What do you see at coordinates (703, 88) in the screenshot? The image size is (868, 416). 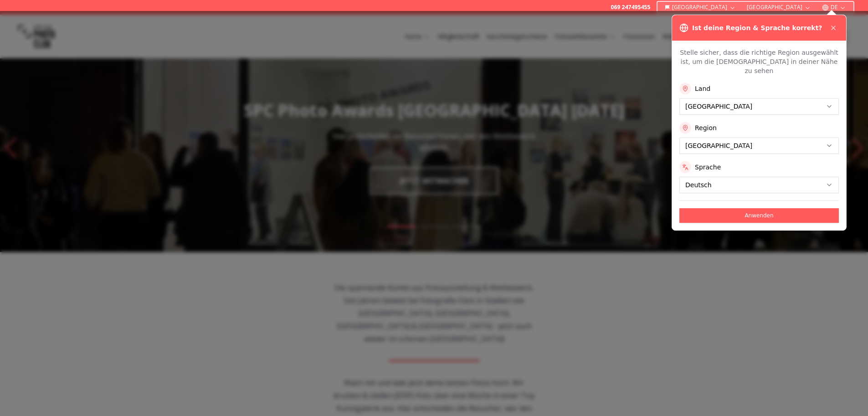 I see `label: Land` at bounding box center [703, 88].